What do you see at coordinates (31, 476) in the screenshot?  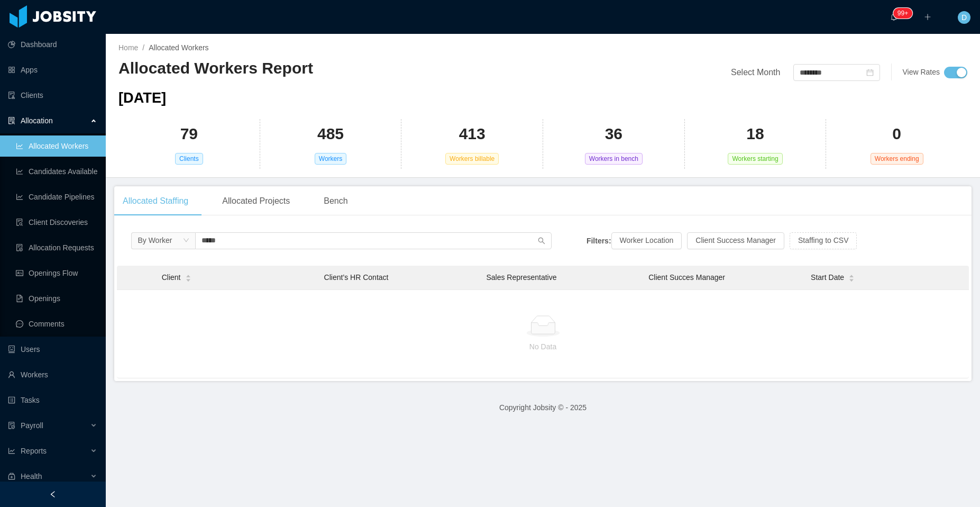 I see `span: Health` at bounding box center [31, 476].